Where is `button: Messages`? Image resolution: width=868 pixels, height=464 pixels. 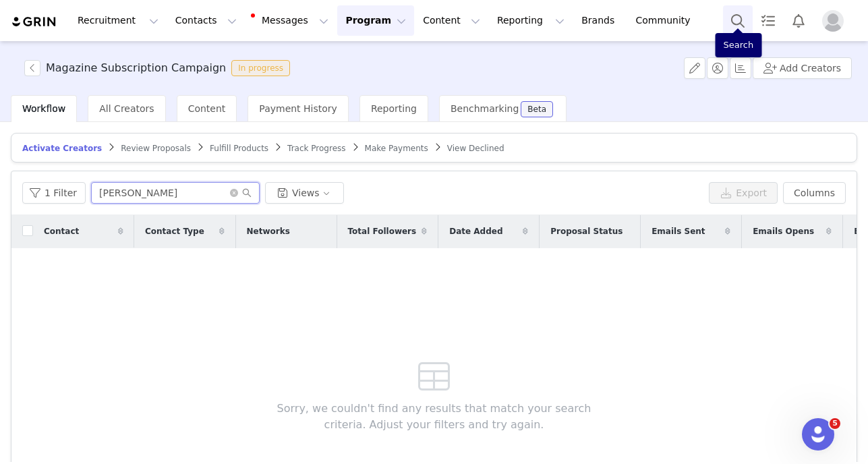
button: Messages is located at coordinates (290, 20).